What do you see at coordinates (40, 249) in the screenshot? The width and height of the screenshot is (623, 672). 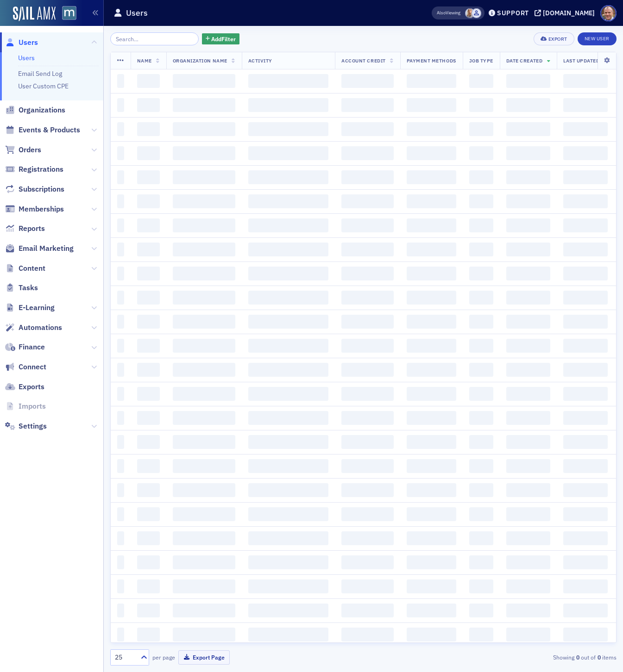 I see `a: Email Marketing` at bounding box center [40, 249].